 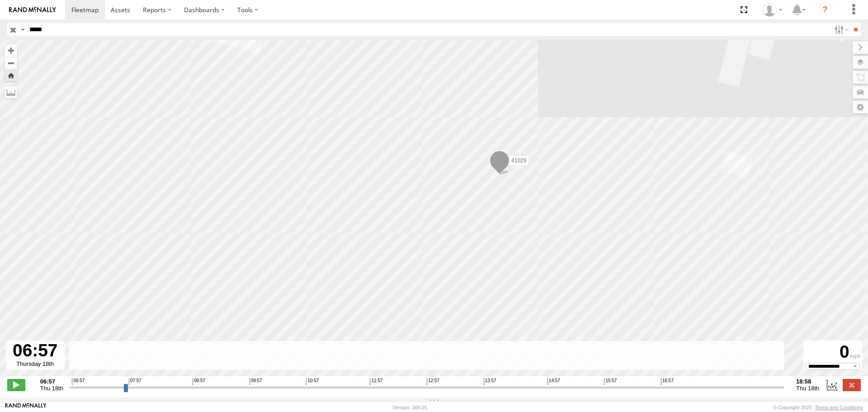 What do you see at coordinates (312, 382) in the screenshot?
I see `span: 10:57` at bounding box center [312, 382].